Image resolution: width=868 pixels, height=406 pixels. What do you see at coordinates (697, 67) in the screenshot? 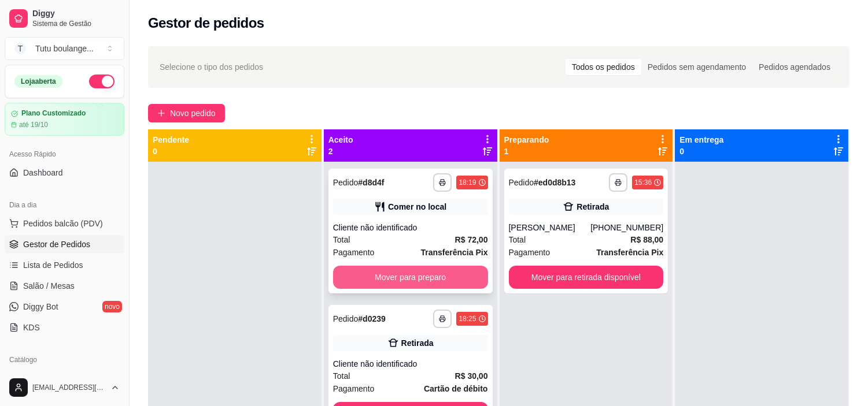
I see `div: Pedidos sem agendamento` at bounding box center [697, 67].